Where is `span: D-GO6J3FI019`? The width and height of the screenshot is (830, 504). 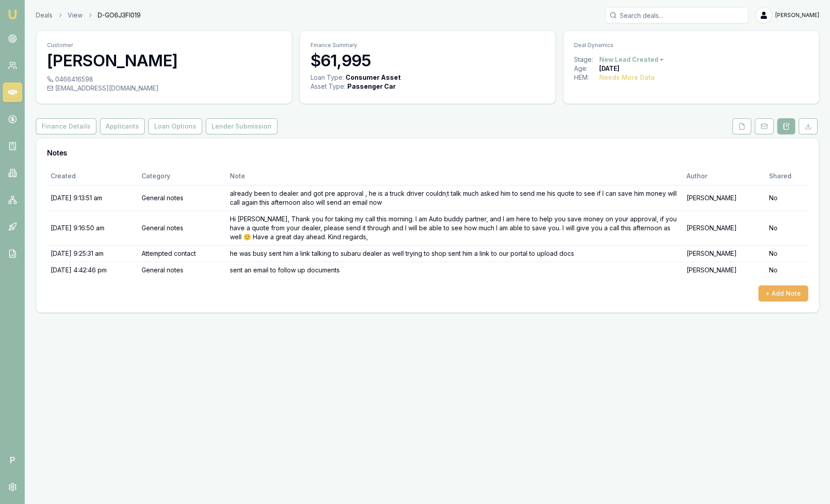
span: D-GO6J3FI019 is located at coordinates (119, 15).